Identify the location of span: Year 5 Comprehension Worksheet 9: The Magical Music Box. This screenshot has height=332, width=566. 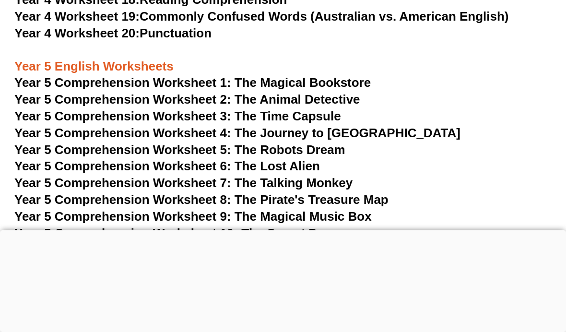
(193, 216).